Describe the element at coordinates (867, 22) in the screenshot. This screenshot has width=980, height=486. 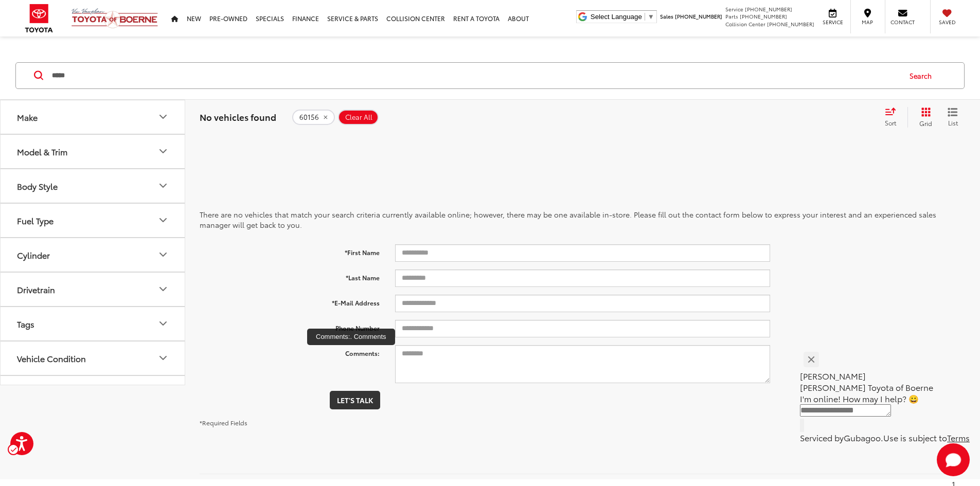
I see `span: Map` at that location.